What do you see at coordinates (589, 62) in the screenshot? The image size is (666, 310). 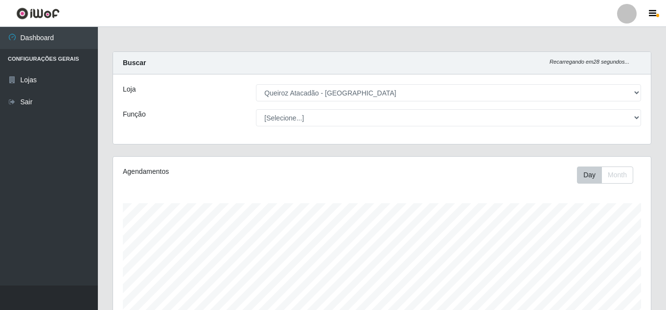 I see `i: Recarregando em 28 segundos...` at bounding box center [589, 62].